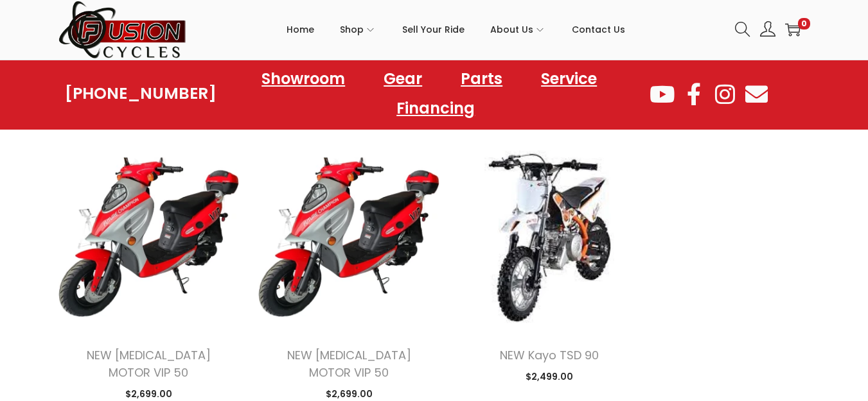 The height and width of the screenshot is (401, 868). I want to click on a: Gear, so click(403, 79).